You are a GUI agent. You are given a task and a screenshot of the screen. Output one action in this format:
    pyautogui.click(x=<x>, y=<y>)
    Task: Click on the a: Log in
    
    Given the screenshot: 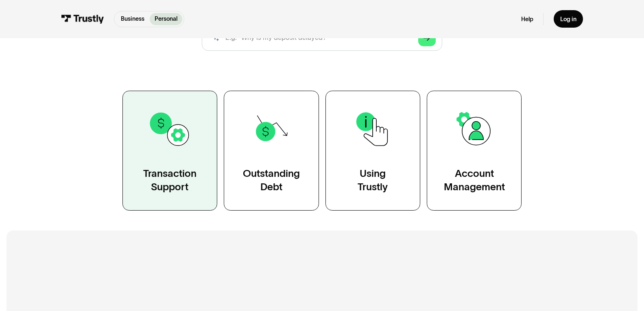 What is the action you would take?
    pyautogui.click(x=568, y=19)
    